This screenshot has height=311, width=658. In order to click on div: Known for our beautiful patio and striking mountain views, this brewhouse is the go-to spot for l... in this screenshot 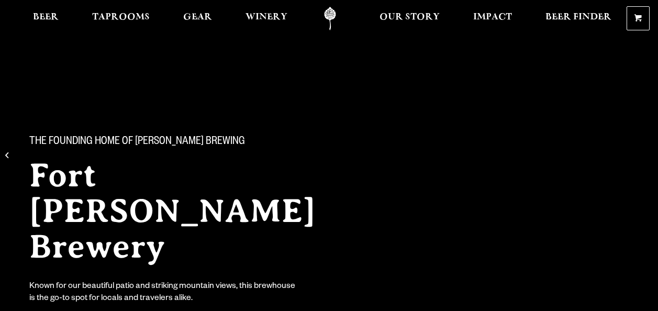, I will do `click(163, 293)`.